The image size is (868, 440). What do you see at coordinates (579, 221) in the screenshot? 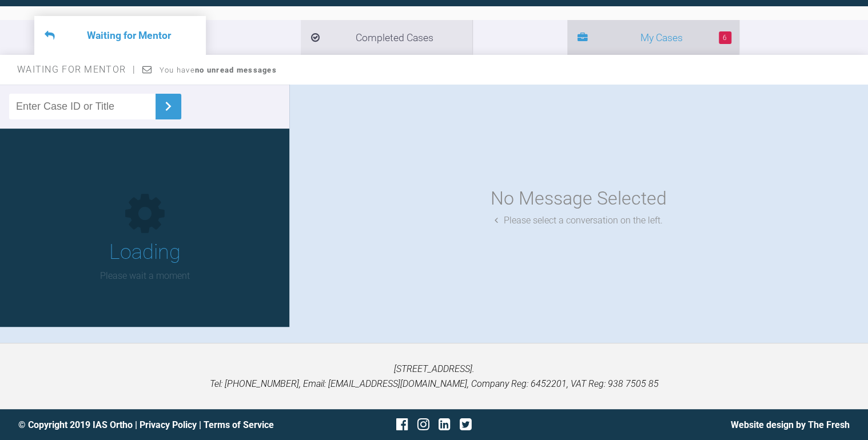
I see `div: Please select a conversation on the left.` at bounding box center [579, 221].